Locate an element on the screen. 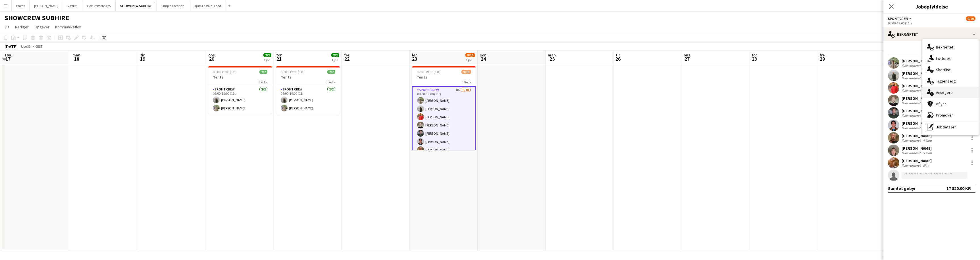  span: 21 is located at coordinates (279, 59).